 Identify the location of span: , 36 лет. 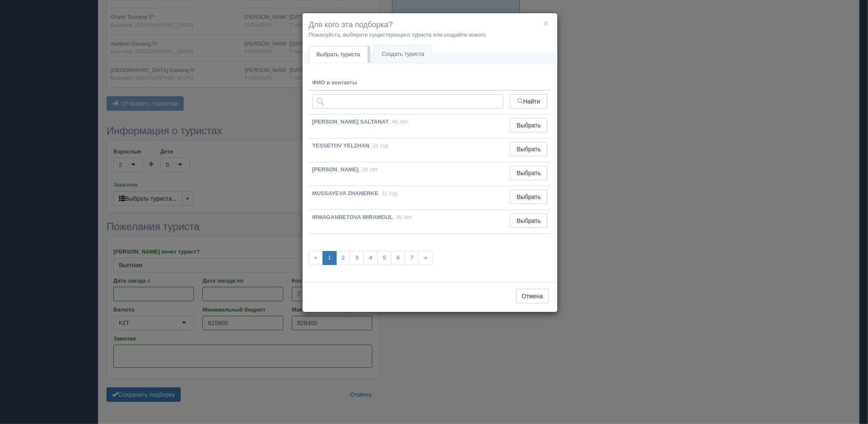
(402, 217).